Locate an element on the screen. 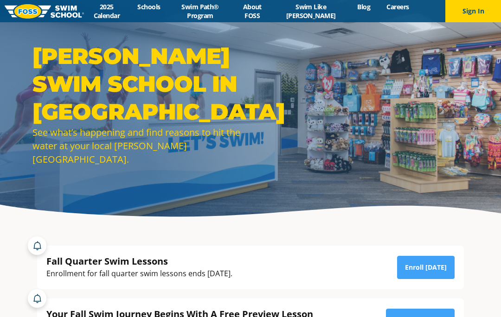  a: Schools is located at coordinates (149, 6).